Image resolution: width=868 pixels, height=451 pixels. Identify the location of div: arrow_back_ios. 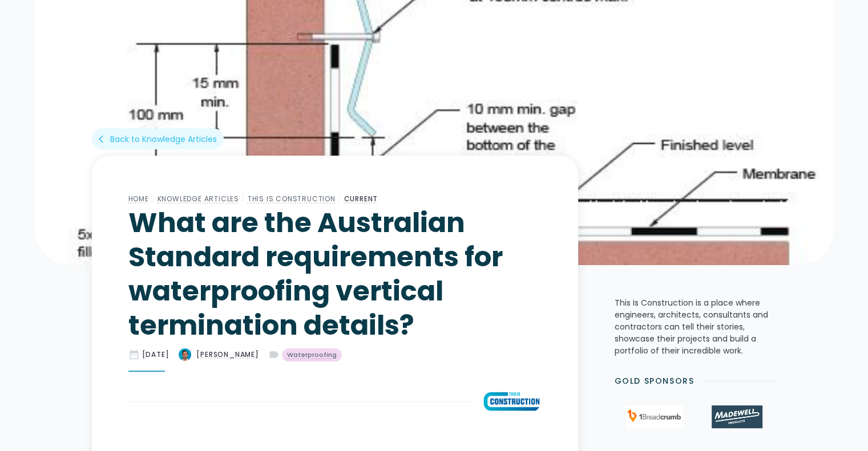
(104, 139).